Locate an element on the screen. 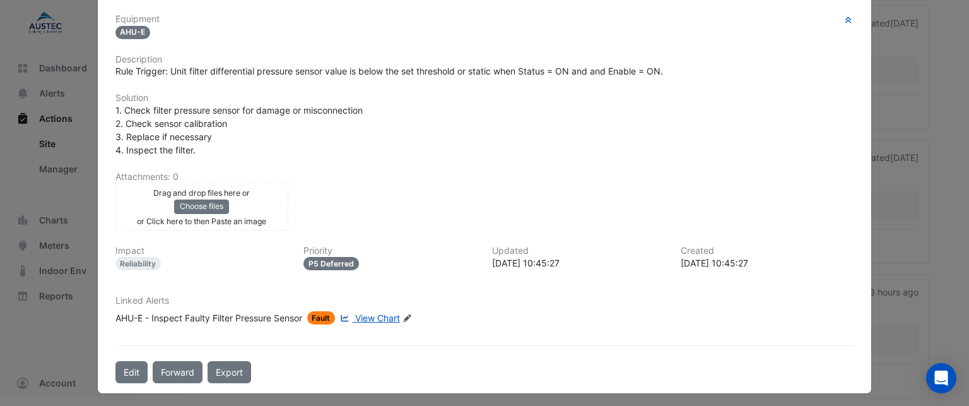 This screenshot has height=406, width=969. span: View Chart is located at coordinates (377, 317).